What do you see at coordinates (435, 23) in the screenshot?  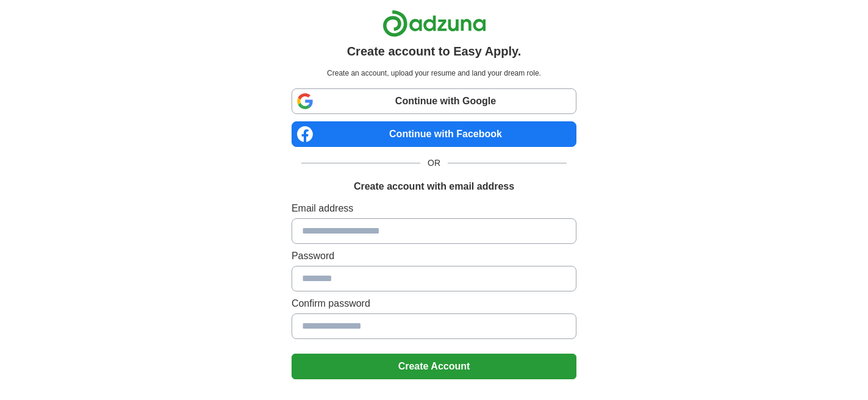 I see `img: Adzuna logo` at bounding box center [435, 23].